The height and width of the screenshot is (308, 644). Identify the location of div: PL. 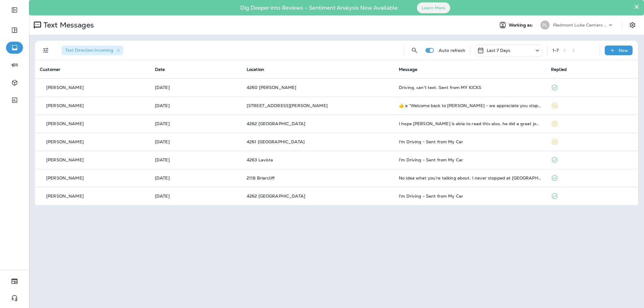
(545, 25).